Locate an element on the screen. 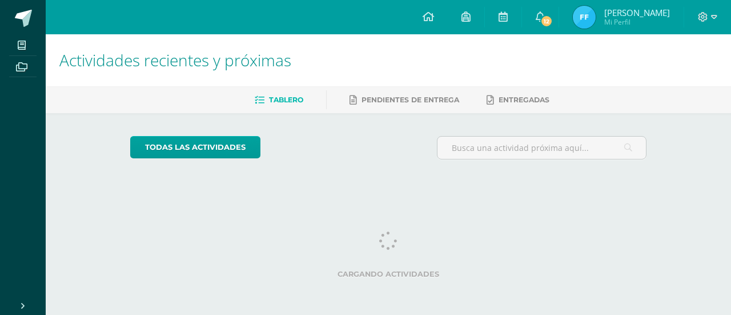 The image size is (731, 315). a: Tablero is located at coordinates (279, 100).